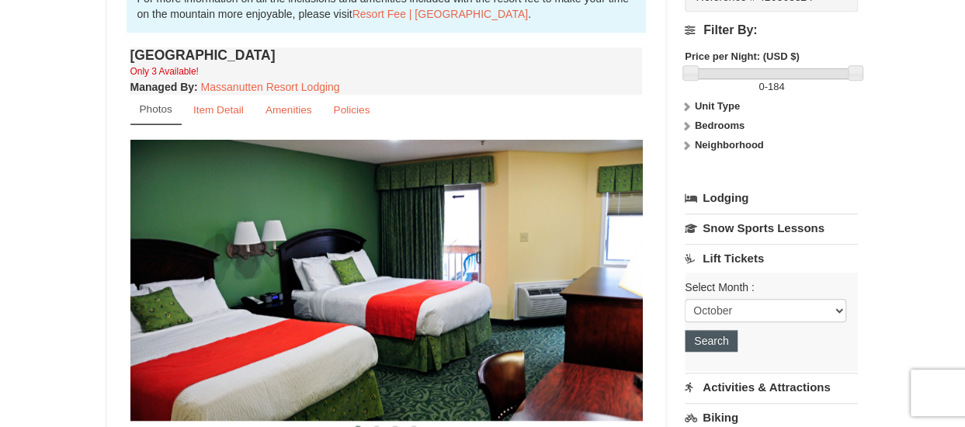  What do you see at coordinates (156, 109) in the screenshot?
I see `small: Photos` at bounding box center [156, 109].